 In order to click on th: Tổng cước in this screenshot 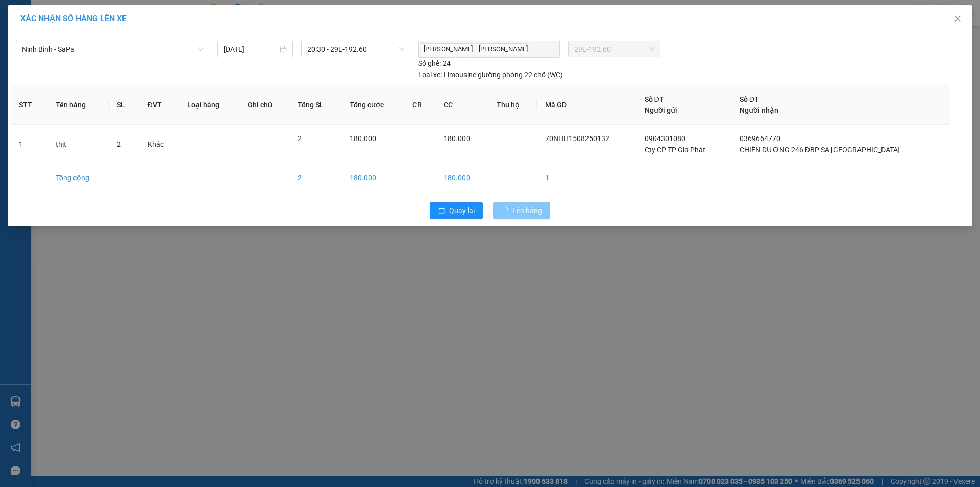, I will do `click(373, 105)`.